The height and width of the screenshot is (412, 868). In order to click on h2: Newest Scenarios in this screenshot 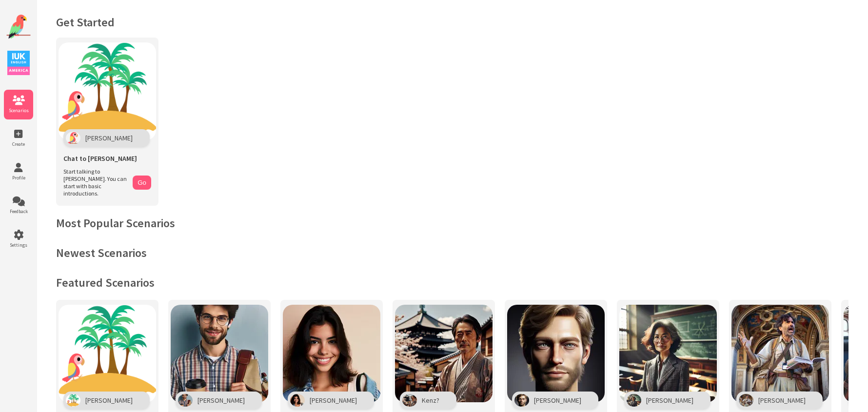, I will do `click(452, 253)`.